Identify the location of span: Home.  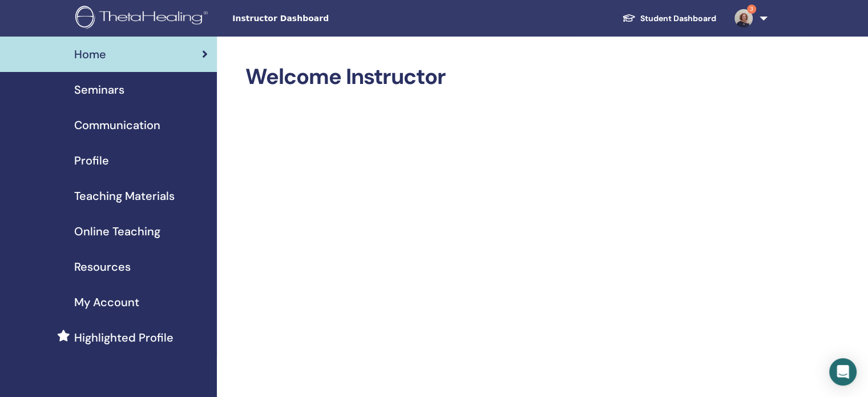
(90, 55).